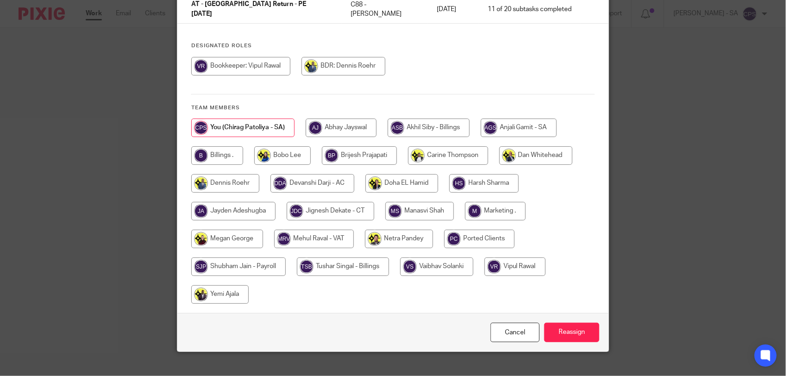 The height and width of the screenshot is (376, 786). Describe the element at coordinates (393, 46) in the screenshot. I see `h4: Designated Roles` at that location.